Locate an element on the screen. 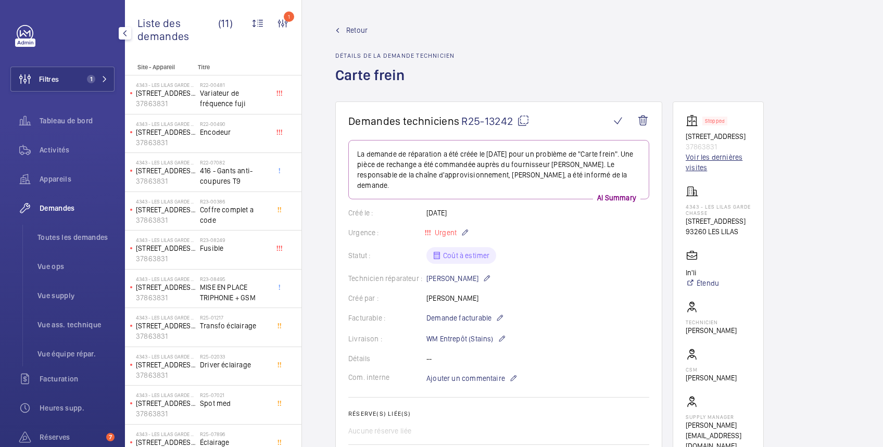  span: Réserves is located at coordinates (71, 437).